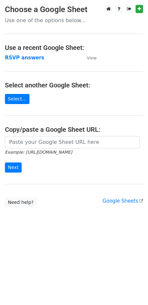  Describe the element at coordinates (24, 58) in the screenshot. I see `strong: RSVP answers` at that location.